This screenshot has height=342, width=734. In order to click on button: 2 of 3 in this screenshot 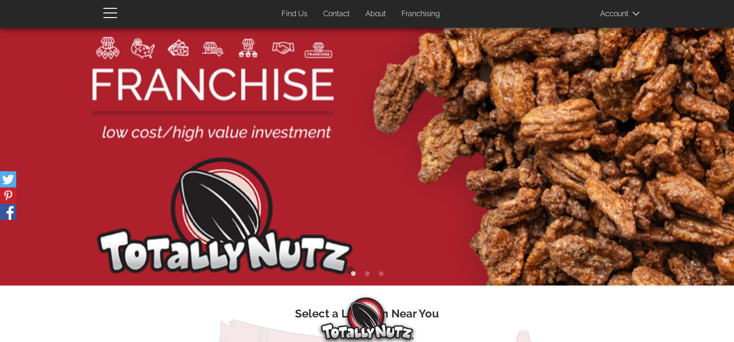, I will do `click(367, 274)`.